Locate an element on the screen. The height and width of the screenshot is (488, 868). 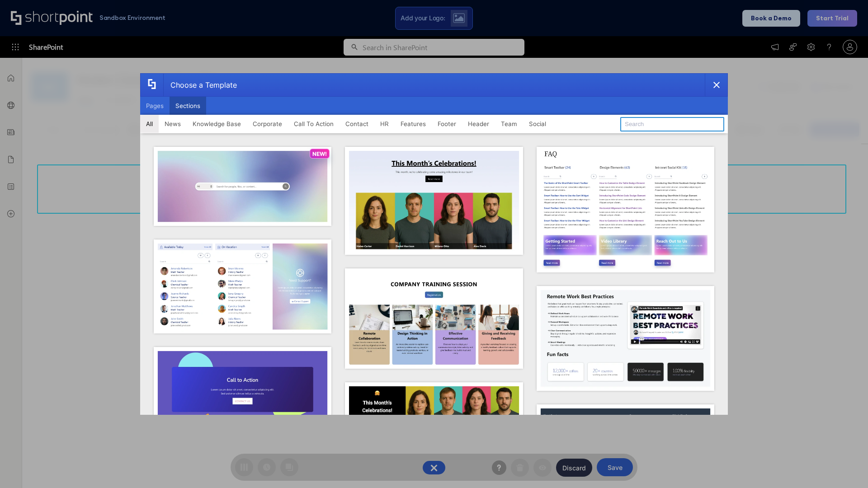
button: Features is located at coordinates (413, 124).